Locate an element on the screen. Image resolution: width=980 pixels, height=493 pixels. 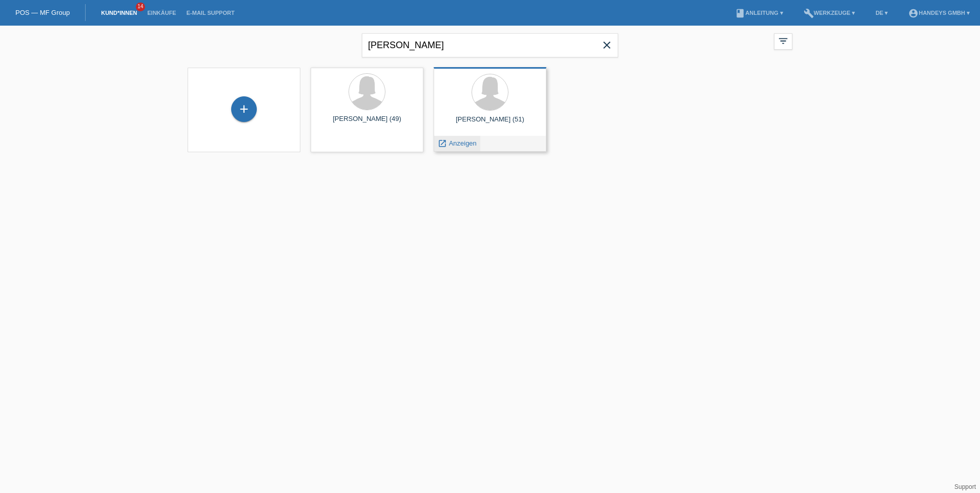
a: buildWerkzeuge ▾ is located at coordinates (829, 13).